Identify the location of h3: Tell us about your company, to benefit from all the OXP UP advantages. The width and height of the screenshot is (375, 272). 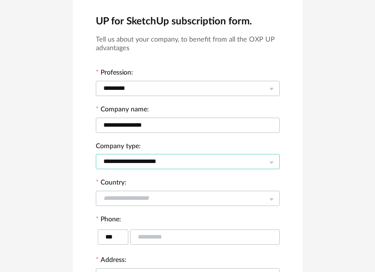
(188, 44).